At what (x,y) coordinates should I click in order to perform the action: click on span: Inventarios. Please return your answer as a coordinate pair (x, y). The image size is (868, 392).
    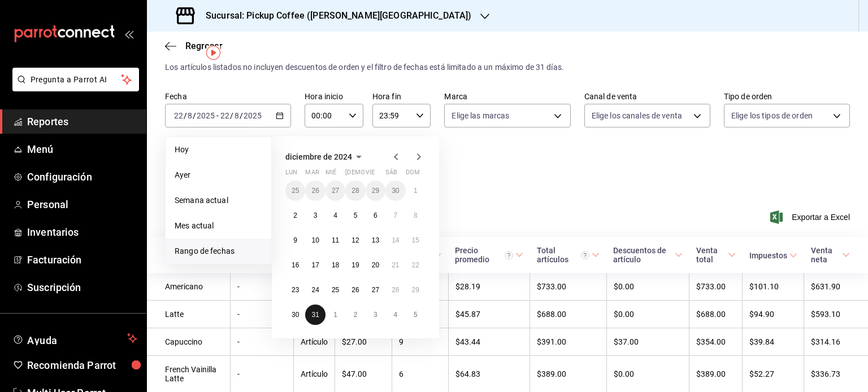
    Looking at the image, I should click on (82, 232).